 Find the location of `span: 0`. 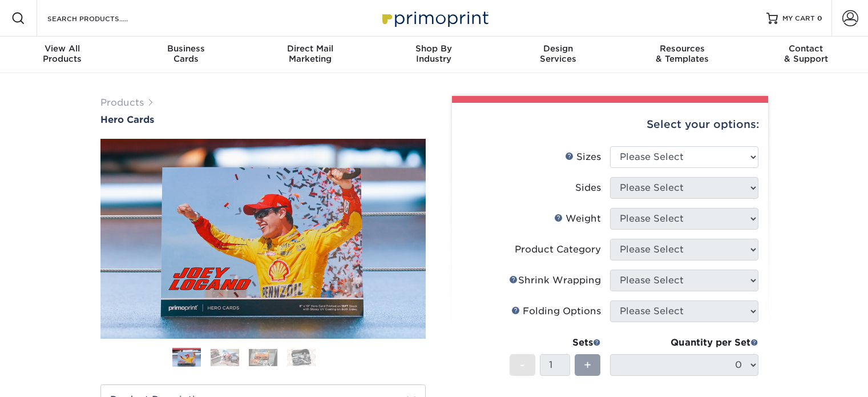

span: 0 is located at coordinates (819, 19).